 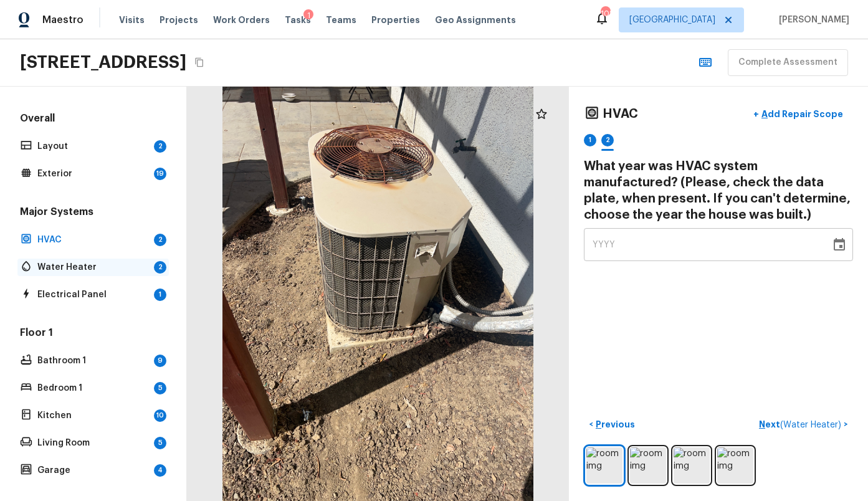 I want to click on span: Properties, so click(x=396, y=20).